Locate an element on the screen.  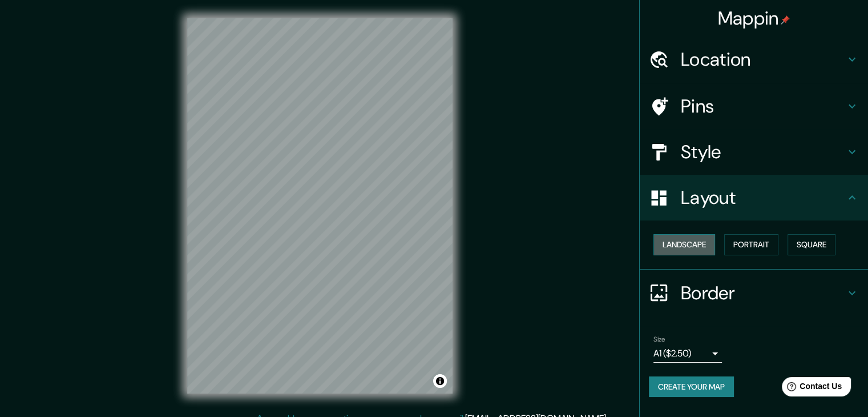
h4: Pins is located at coordinates (762, 106).